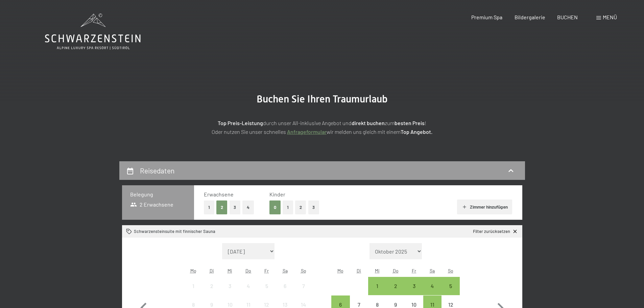 Image resolution: width=644 pixels, height=308 pixels. What do you see at coordinates (368, 123) in the screenshot?
I see `strong: direkt buchen` at bounding box center [368, 123].